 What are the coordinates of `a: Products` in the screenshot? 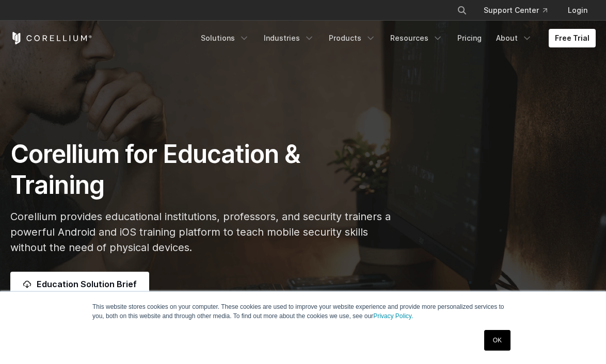 It's located at (352, 38).